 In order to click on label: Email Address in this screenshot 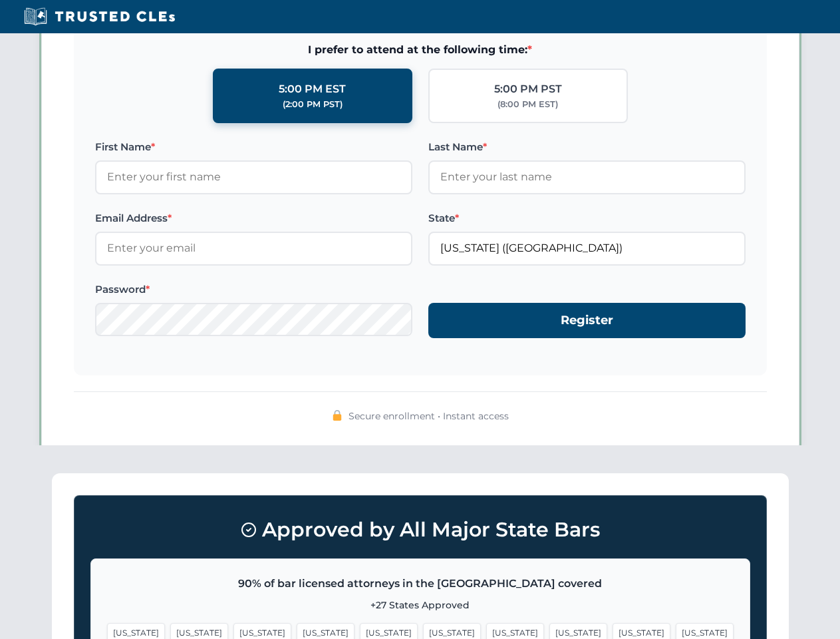, I will do `click(253, 218)`.